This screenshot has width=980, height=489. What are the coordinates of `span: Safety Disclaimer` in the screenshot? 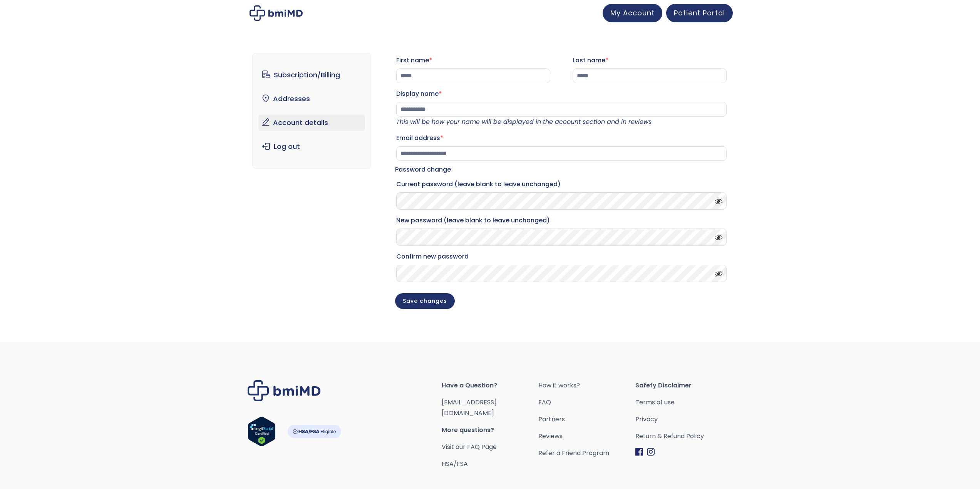 It's located at (683, 386).